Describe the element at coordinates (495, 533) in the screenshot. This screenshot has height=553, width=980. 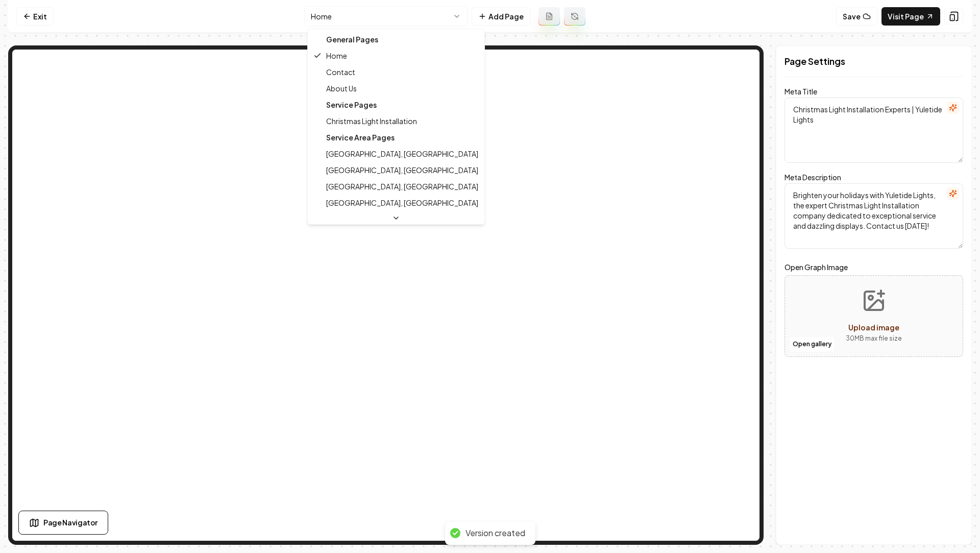
I see `div: Version created` at that location.